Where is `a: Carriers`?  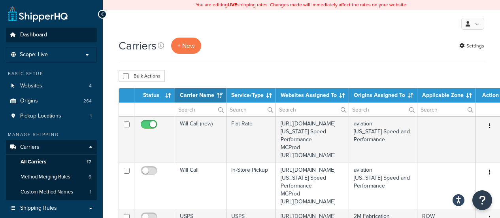
a: Carriers is located at coordinates (51, 147).